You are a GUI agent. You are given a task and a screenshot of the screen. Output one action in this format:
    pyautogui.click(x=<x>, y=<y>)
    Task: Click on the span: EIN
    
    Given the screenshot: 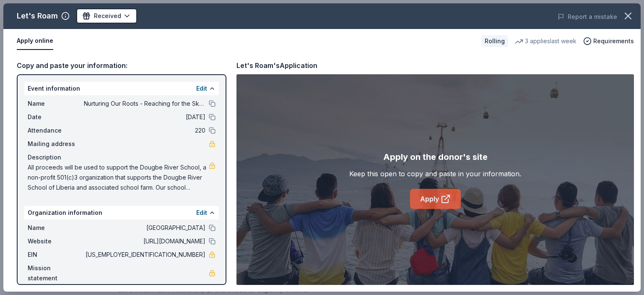 What is the action you would take?
    pyautogui.click(x=56, y=254)
    